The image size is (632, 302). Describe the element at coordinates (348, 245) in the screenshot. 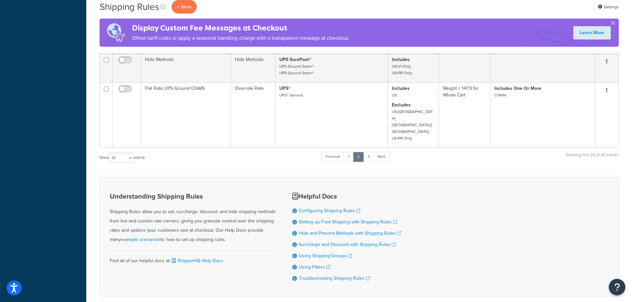

I see `a: Surcharge and Discount with Shipping Rules` at that location.